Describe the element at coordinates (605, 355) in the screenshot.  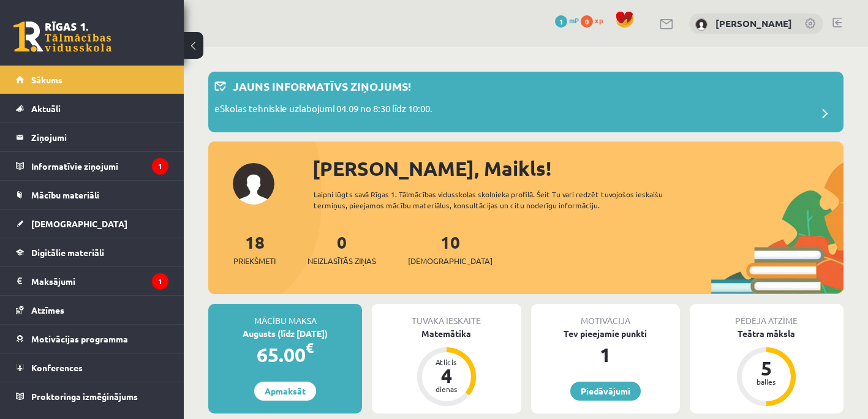
I see `div: 1` at that location.